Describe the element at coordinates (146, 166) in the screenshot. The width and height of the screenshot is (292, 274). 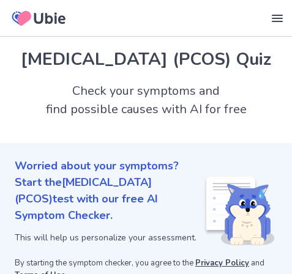
I see `p: Worried about your symptoms?` at that location.